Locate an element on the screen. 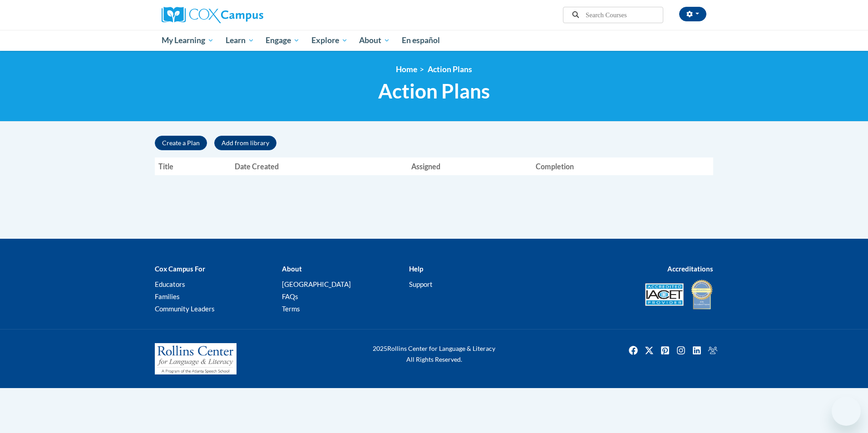  img: Rollins Center for Language & Literacy - A Program of the Atlanta Speech School is located at coordinates (195, 360).